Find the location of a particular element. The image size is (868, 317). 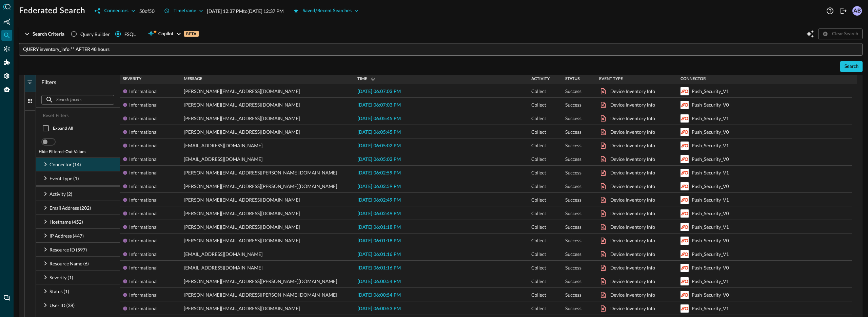

div: Resource Name (6) is located at coordinates (78, 264).